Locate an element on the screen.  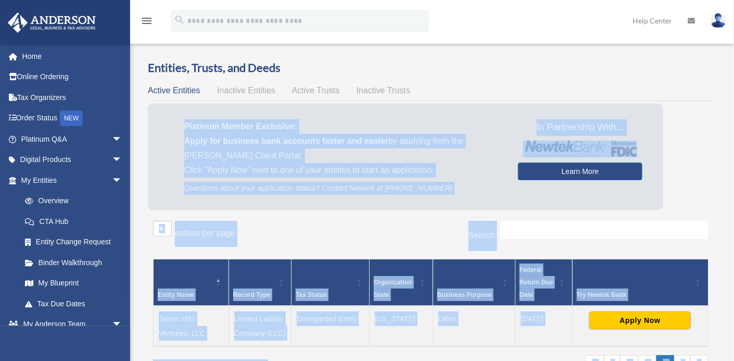
span: Record Type is located at coordinates (252, 295).